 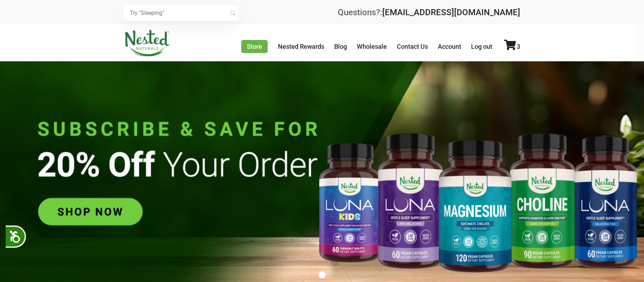 What do you see at coordinates (512, 47) in the screenshot?
I see `a: 3` at bounding box center [512, 47].